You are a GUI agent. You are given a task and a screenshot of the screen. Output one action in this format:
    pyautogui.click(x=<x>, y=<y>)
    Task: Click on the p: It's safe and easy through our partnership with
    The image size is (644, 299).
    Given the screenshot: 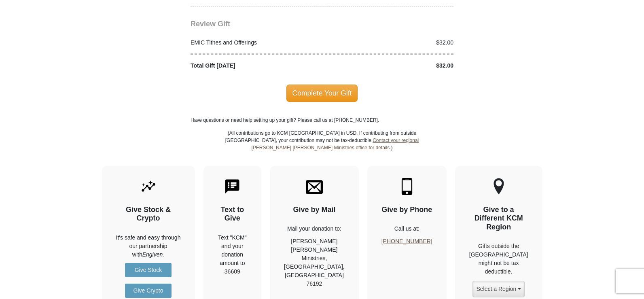 What is the action you would take?
    pyautogui.click(x=148, y=246)
    